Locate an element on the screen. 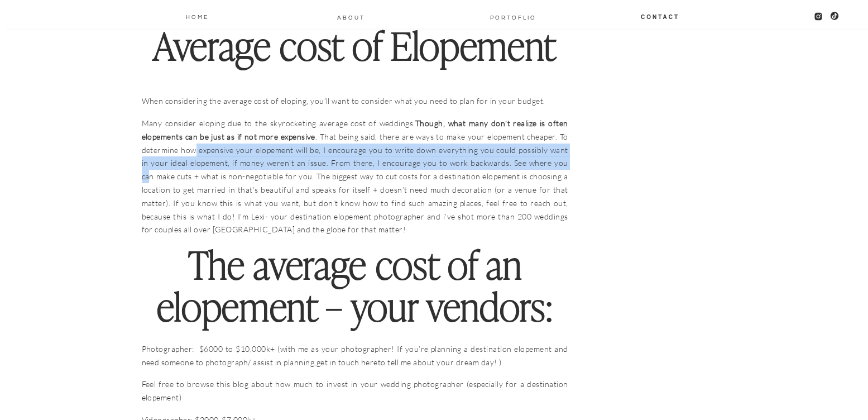  strong: The average cost of an elopement – your vendors: is located at coordinates (355, 287).